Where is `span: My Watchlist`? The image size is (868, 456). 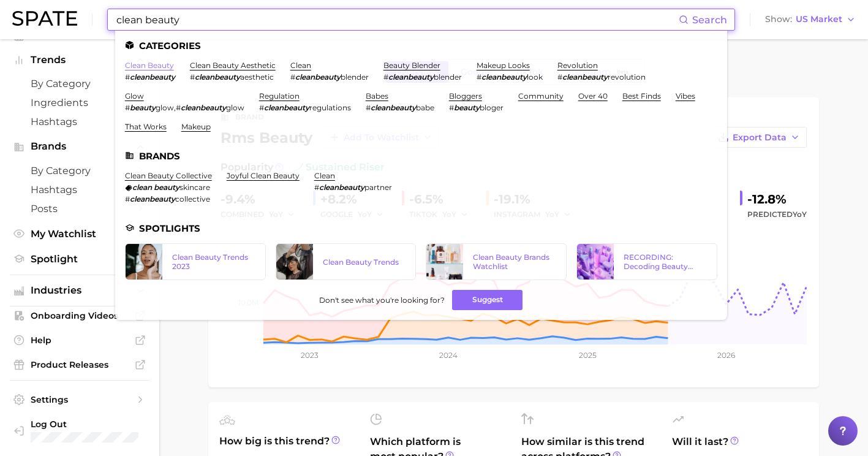 span: My Watchlist is located at coordinates (80, 234).